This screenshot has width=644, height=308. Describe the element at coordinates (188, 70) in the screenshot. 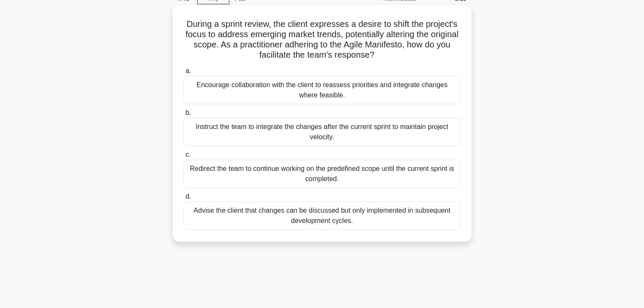

I see `span: a.` at that location.